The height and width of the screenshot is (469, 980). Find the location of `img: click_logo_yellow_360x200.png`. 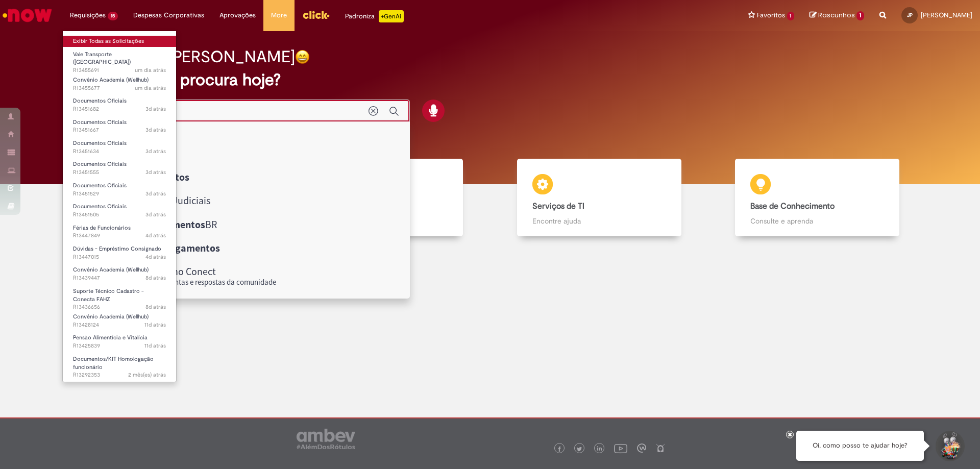

img: click_logo_yellow_360x200.png is located at coordinates (316, 14).